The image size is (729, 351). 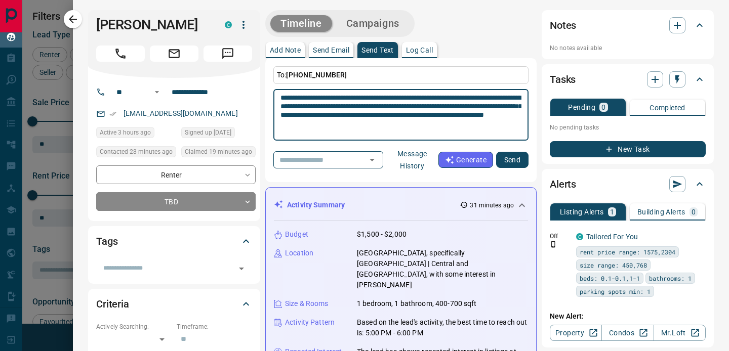 What do you see at coordinates (214, 327) in the screenshot?
I see `p: Timeframe:` at bounding box center [214, 327].